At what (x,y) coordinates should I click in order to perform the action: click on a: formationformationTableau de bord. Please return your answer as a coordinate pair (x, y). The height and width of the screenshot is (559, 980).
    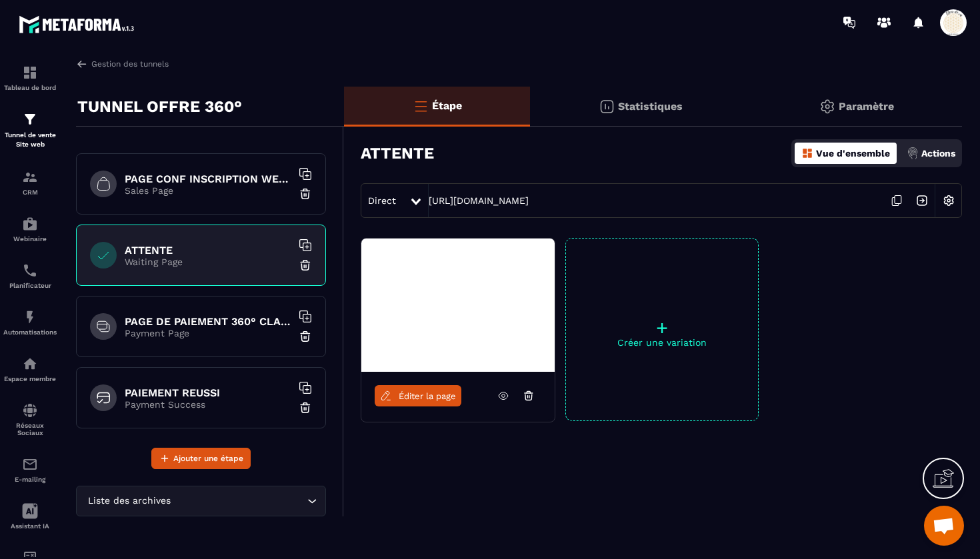
    Looking at the image, I should click on (30, 78).